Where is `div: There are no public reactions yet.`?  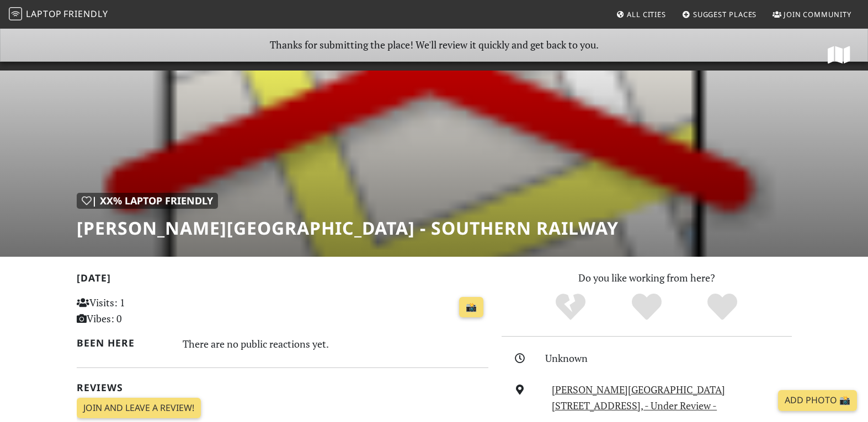
div: There are no public reactions yet. is located at coordinates (335, 344).